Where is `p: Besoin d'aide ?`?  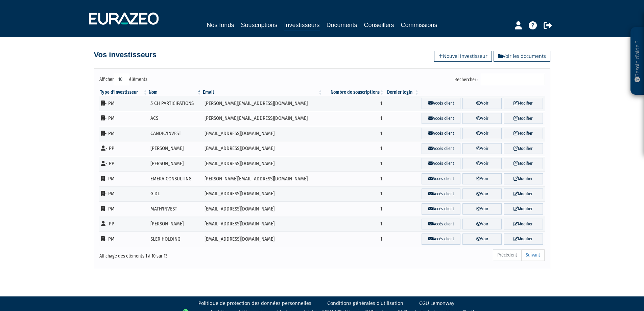
p: Besoin d'aide ? is located at coordinates (637, 61).